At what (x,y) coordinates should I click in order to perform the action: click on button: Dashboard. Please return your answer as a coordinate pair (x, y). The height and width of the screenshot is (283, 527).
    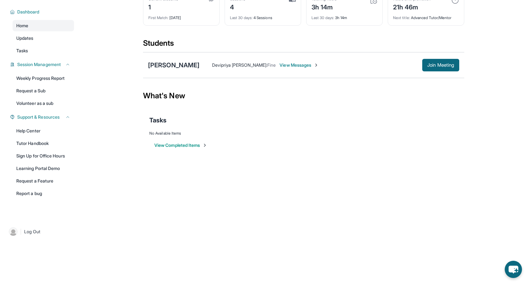
    Looking at the image, I should click on (42, 12).